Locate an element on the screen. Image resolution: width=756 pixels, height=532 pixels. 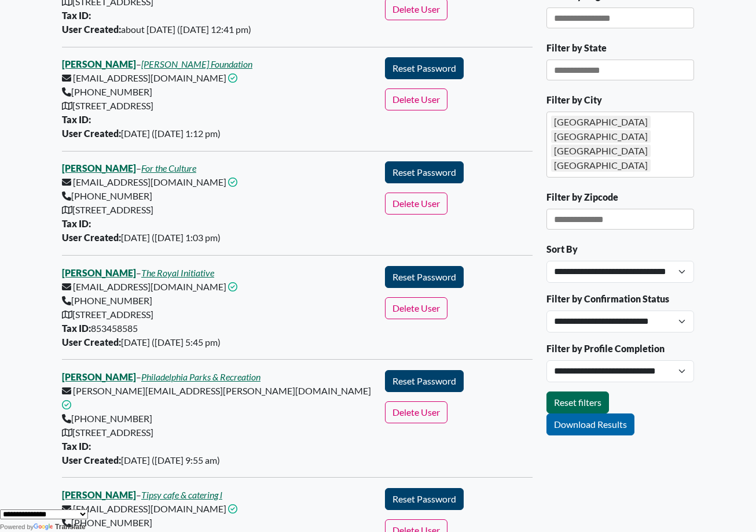
label: Filter by Confirmation Status is located at coordinates (607, 299).